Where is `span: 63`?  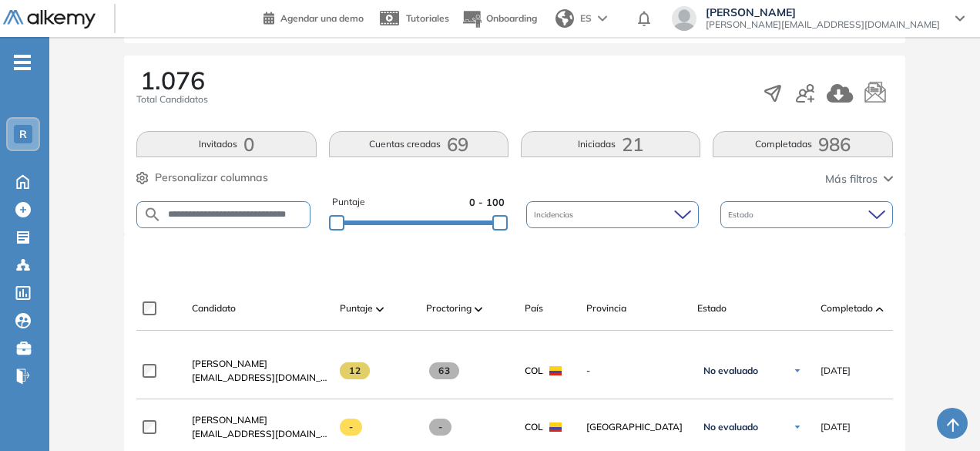 span: 63 is located at coordinates (444, 371).